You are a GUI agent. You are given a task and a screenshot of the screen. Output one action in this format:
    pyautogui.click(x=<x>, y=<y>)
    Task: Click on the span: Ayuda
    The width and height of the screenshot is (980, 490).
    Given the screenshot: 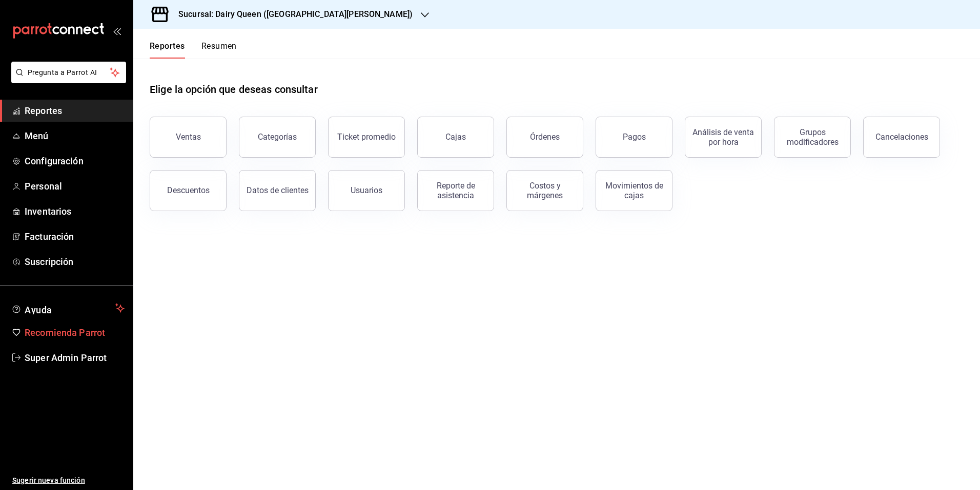 What is the action you would take?
    pyautogui.click(x=68, y=308)
    